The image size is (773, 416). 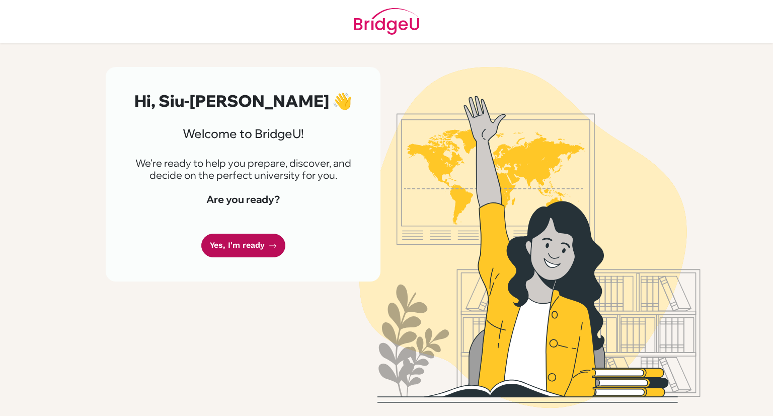 What do you see at coordinates (243, 169) in the screenshot?
I see `p: We're ready to help you prepare, discover, and decide on the perfect university for you.` at bounding box center [243, 169].